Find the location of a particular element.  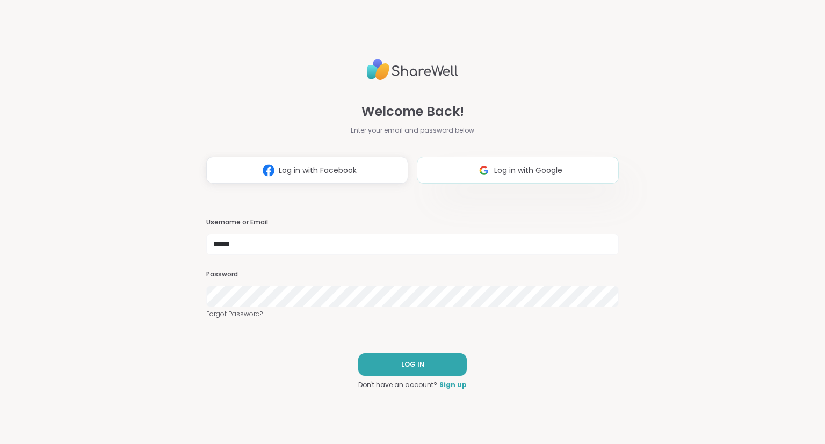

button: Log in with Google is located at coordinates (518, 170).